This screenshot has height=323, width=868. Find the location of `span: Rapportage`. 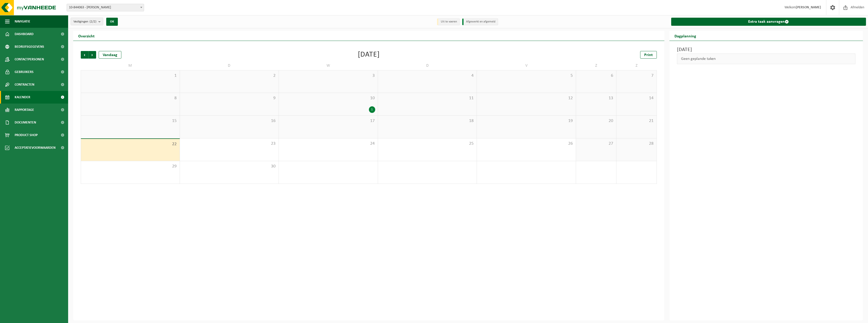

span: Rapportage is located at coordinates (24, 110).